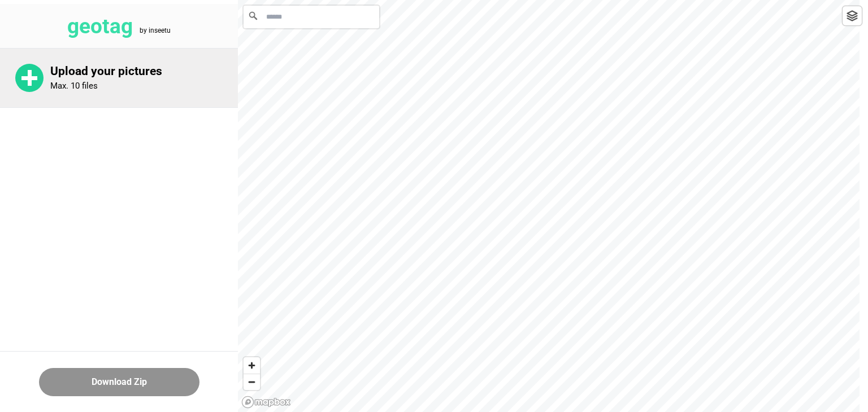 The width and height of the screenshot is (868, 412). What do you see at coordinates (251, 366) in the screenshot?
I see `span: Zoom in` at bounding box center [251, 366].